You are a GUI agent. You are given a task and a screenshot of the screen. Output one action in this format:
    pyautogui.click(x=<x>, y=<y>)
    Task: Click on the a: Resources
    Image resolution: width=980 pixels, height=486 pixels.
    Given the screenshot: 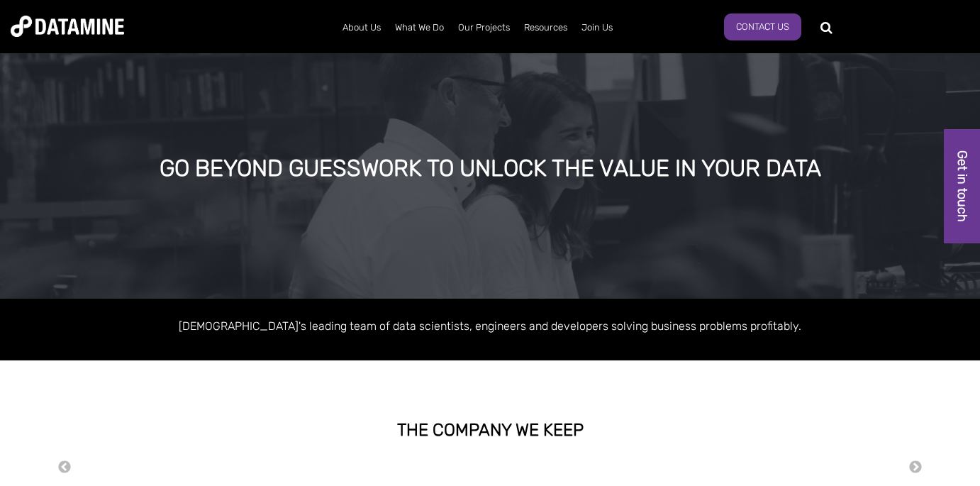 What is the action you would take?
    pyautogui.click(x=545, y=28)
    